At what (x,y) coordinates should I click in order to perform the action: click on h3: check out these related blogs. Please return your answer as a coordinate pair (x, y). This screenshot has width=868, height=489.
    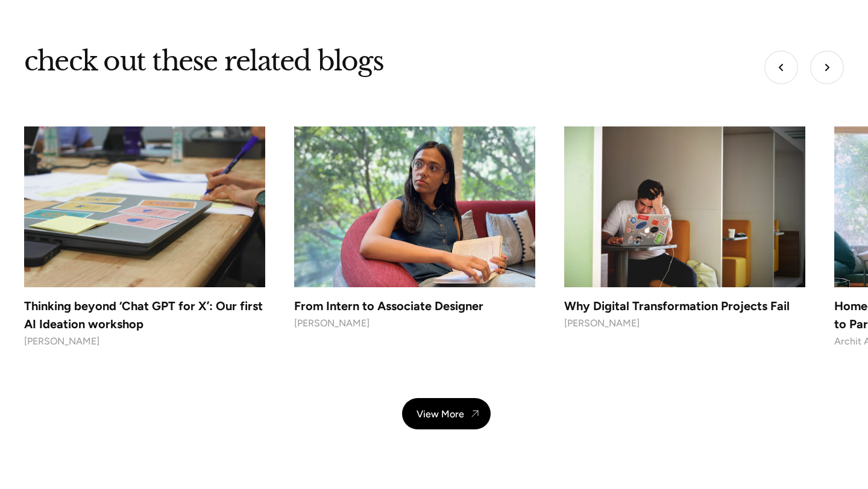
    Looking at the image, I should click on (203, 61).